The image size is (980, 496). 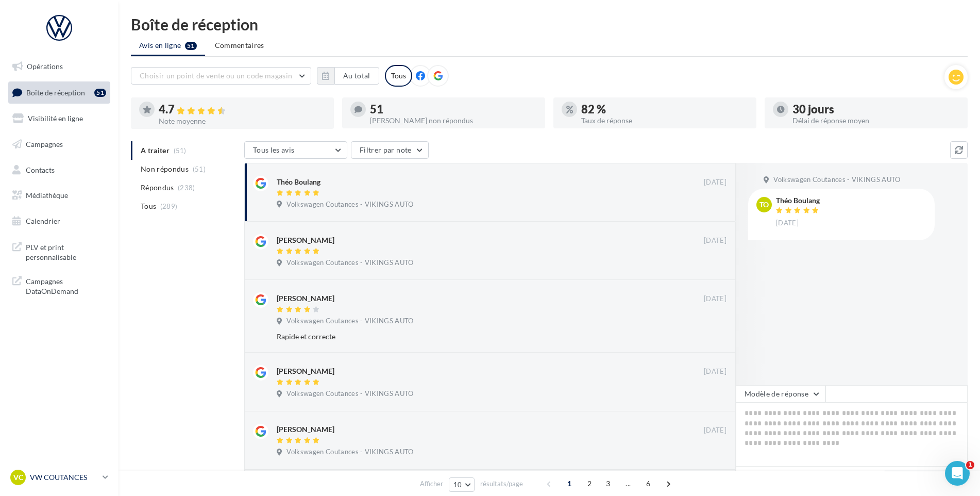 What do you see at coordinates (648, 484) in the screenshot?
I see `span: 6` at bounding box center [648, 484].